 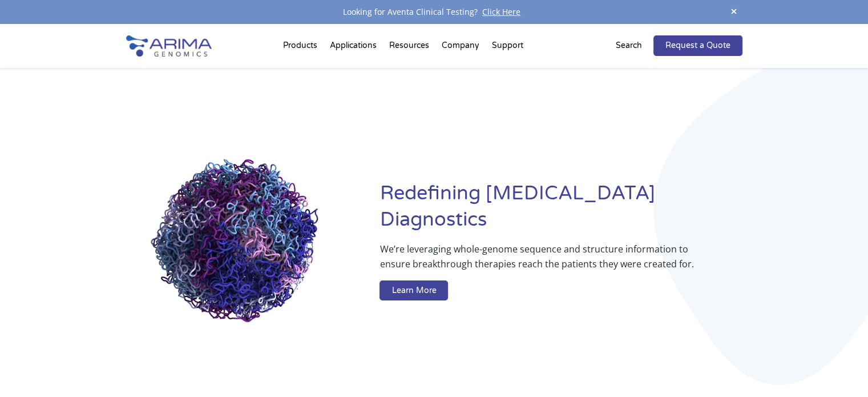 I want to click on div: チャットウィジェット, so click(x=839, y=369).